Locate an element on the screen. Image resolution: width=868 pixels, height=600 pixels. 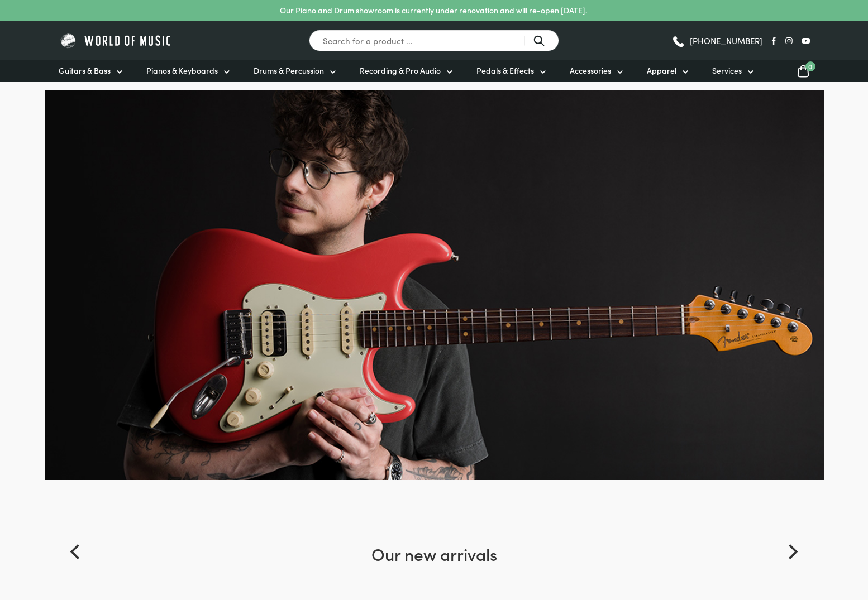
span: Pedals & Effects is located at coordinates (505, 71).